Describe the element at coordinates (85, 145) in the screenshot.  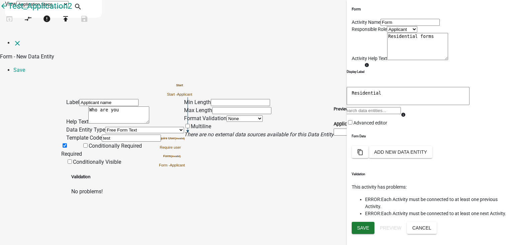
I see `input: Conditionally Required` at that location.